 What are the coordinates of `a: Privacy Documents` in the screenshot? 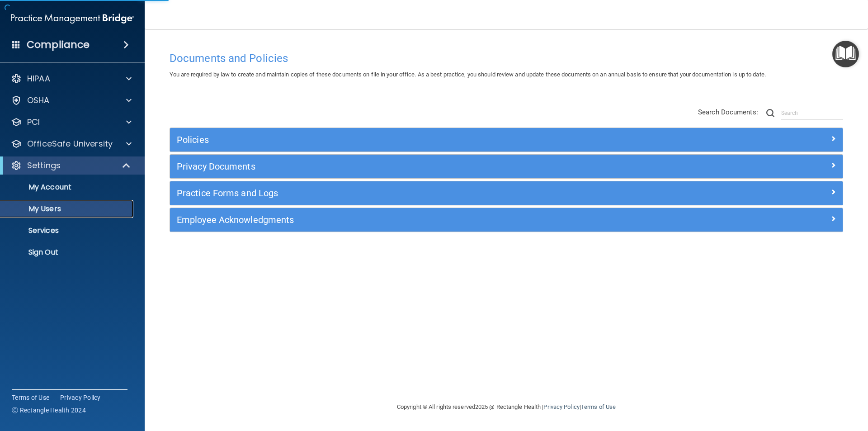 It's located at (506, 167).